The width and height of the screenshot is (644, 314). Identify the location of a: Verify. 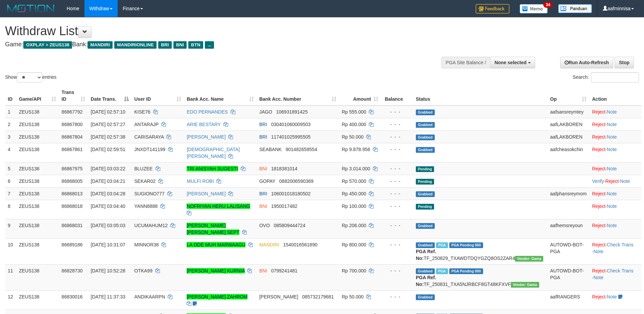
(598, 181).